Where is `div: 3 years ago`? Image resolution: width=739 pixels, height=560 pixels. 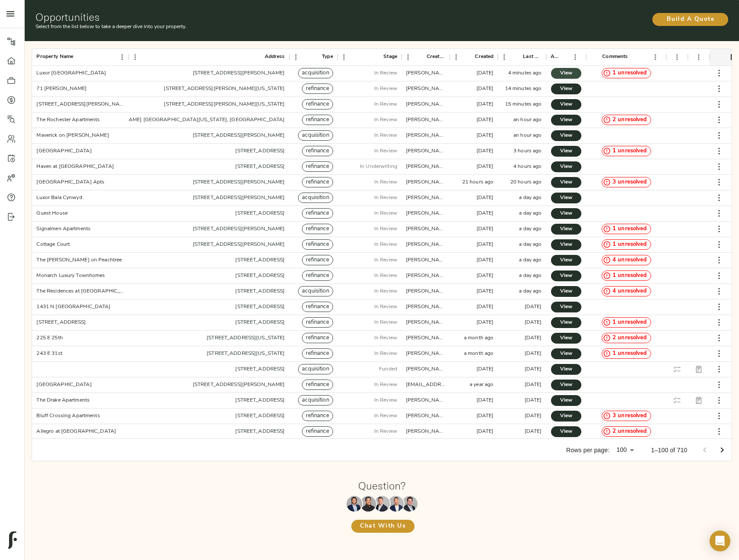
div: 3 years ago is located at coordinates (485, 369).